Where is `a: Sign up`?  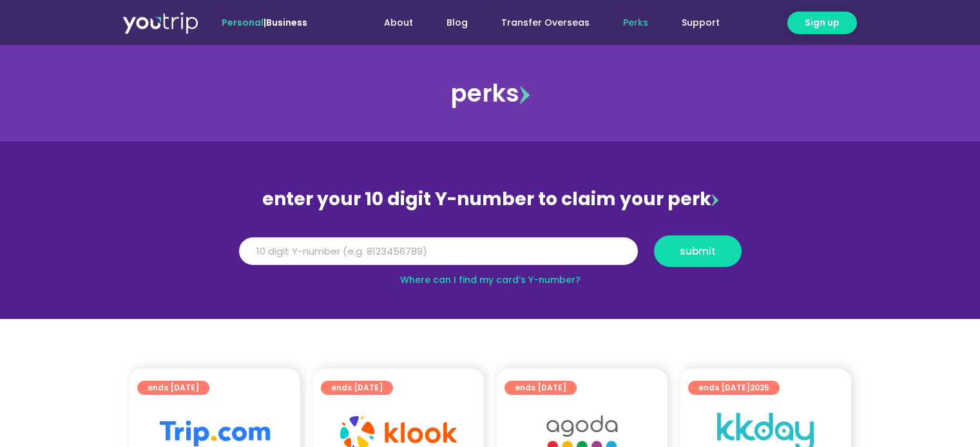 a: Sign up is located at coordinates (822, 22).